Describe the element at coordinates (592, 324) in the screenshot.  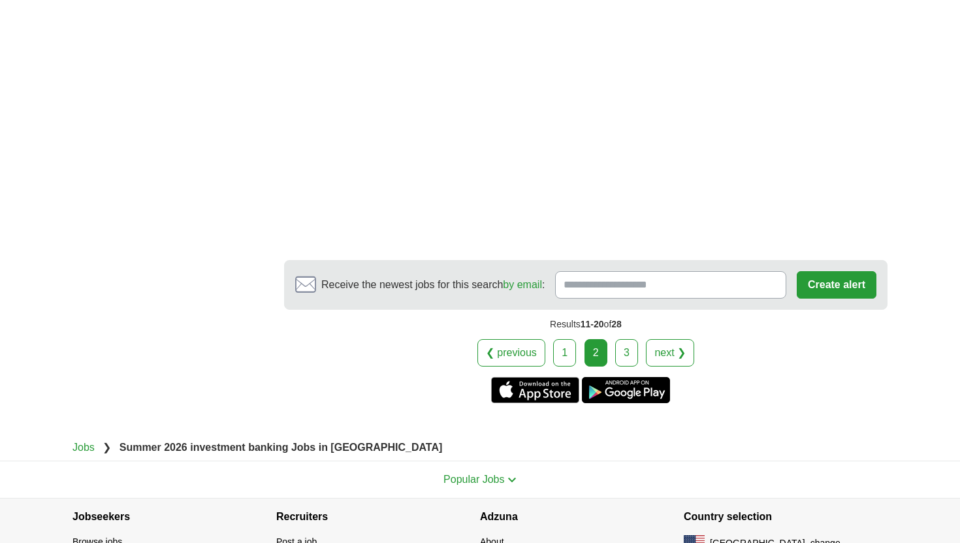
I see `span: 11-20` at that location.